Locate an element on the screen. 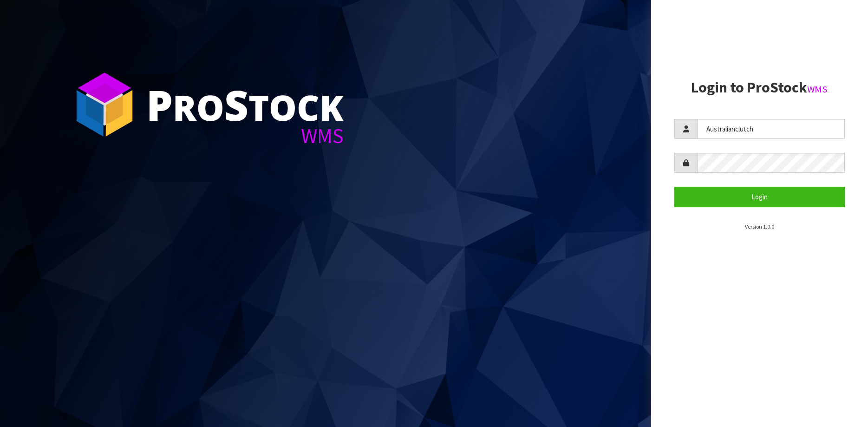  span: P is located at coordinates (159, 104).